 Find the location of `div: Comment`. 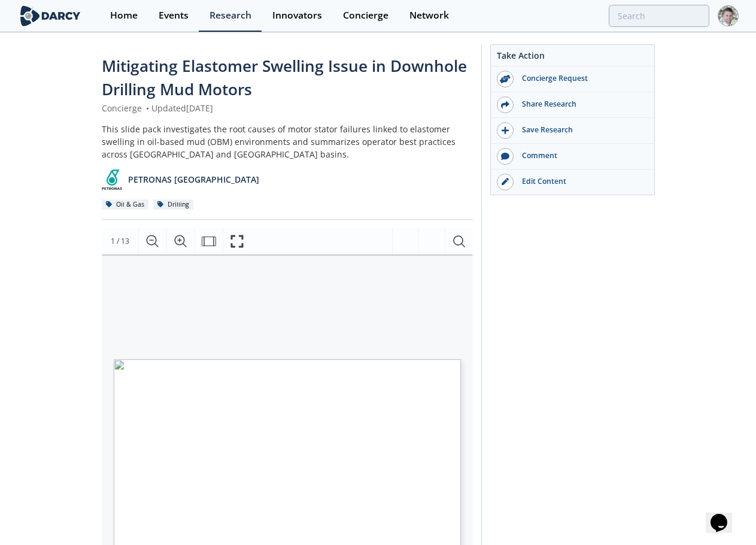

div: Comment is located at coordinates (580, 155).